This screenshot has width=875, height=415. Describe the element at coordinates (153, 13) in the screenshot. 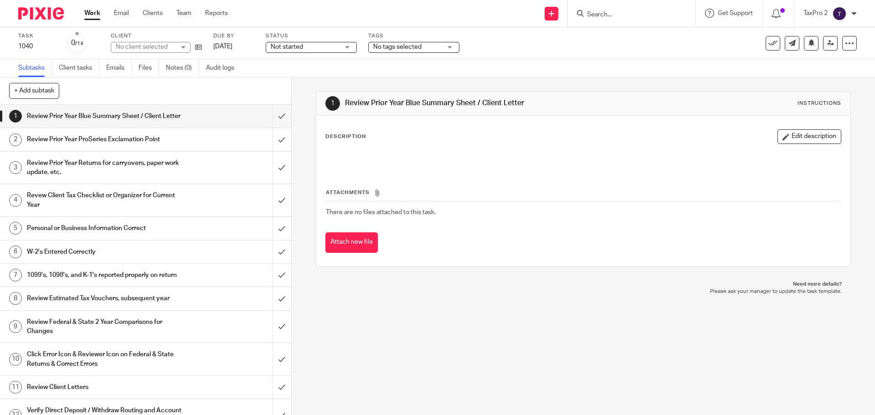

I see `a: Clients` at that location.